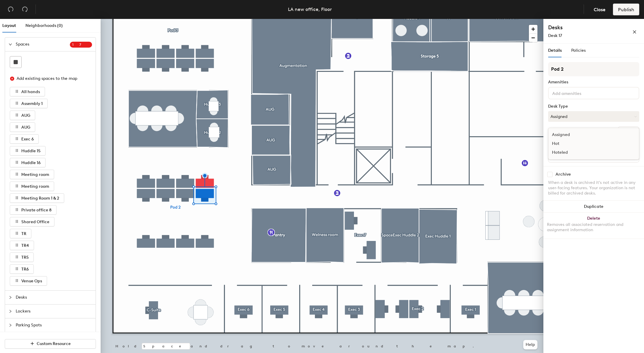 Image resolution: width=644 pixels, height=353 pixels. What do you see at coordinates (27, 92) in the screenshot?
I see `button: All hands` at bounding box center [27, 92].